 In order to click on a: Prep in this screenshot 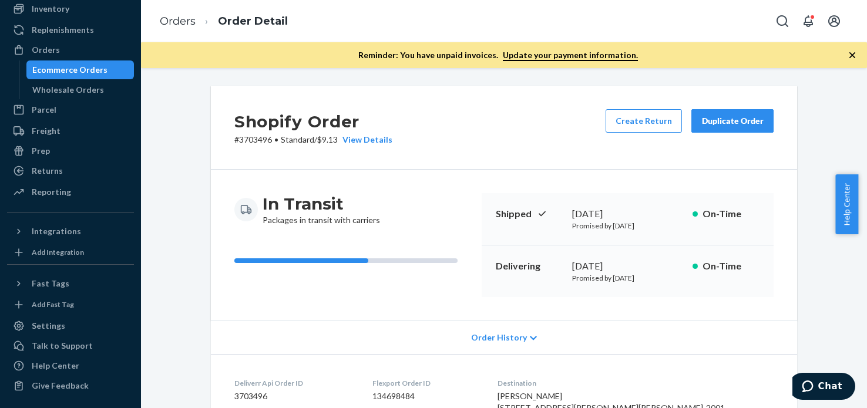, I will do `click(70, 151)`.